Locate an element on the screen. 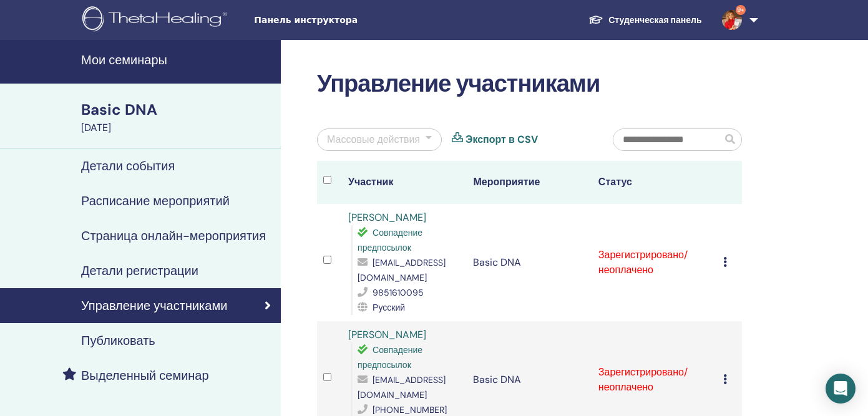  h4: Детали регистрации is located at coordinates (140, 270).